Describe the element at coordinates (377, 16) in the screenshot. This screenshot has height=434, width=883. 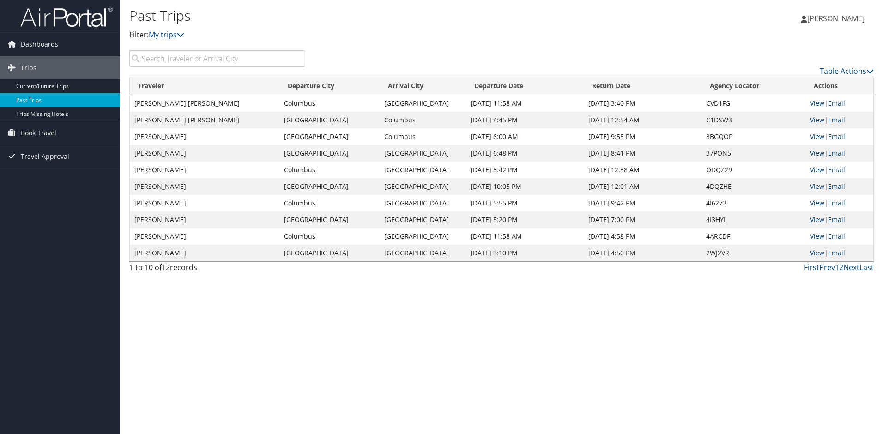
I see `h1: Past Trips` at that location.